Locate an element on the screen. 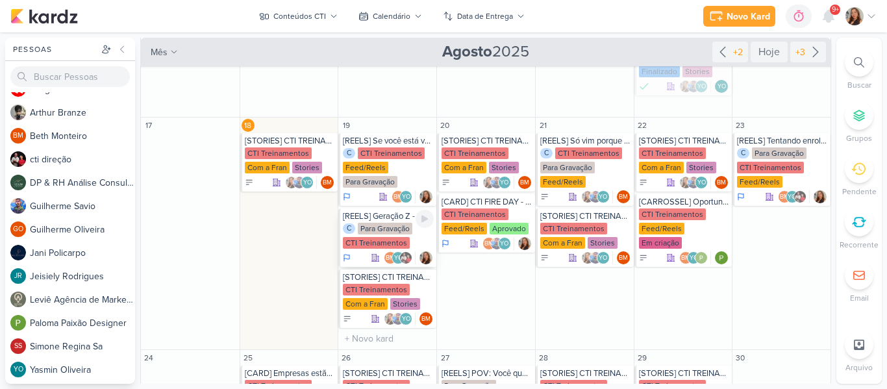 The width and height of the screenshot is (887, 389). input: Buscar Pessoas is located at coordinates (70, 77).